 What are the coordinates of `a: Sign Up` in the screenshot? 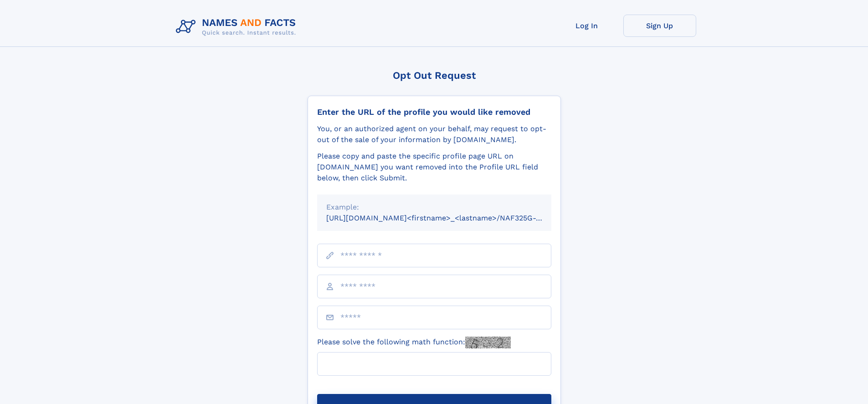 It's located at (659, 25).